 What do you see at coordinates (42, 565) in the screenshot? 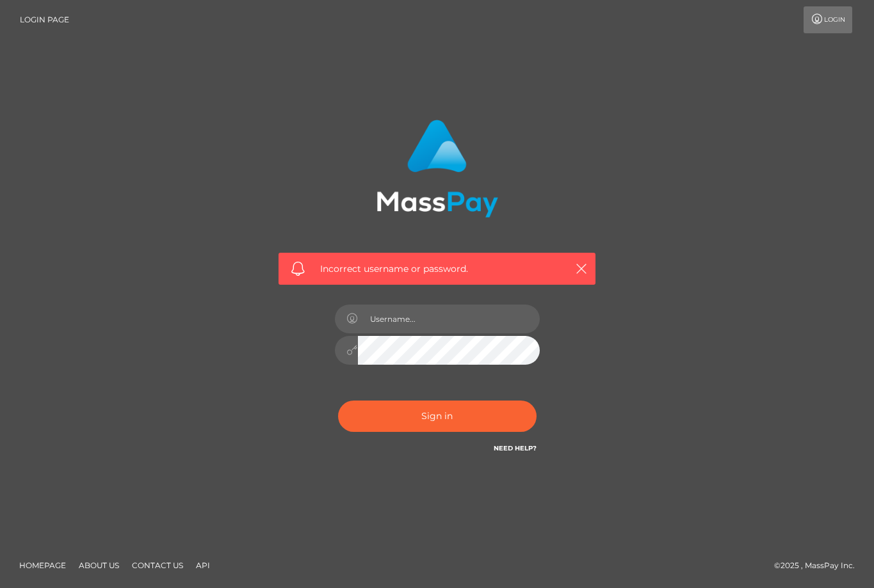
I see `a: Homepage` at bounding box center [42, 565].